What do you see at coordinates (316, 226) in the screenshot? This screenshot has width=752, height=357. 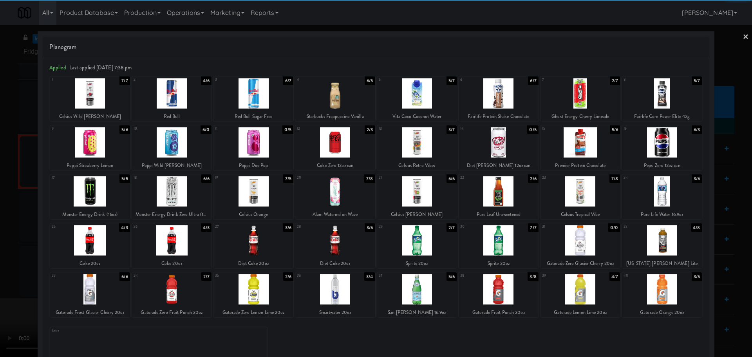 I see `div: 28` at bounding box center [316, 226].